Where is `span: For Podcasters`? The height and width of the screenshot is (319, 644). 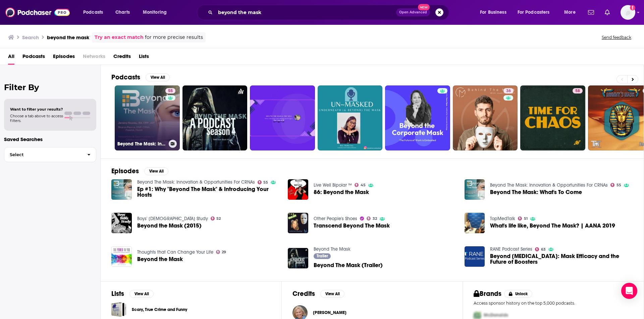
span: For Podcasters is located at coordinates (533, 12).